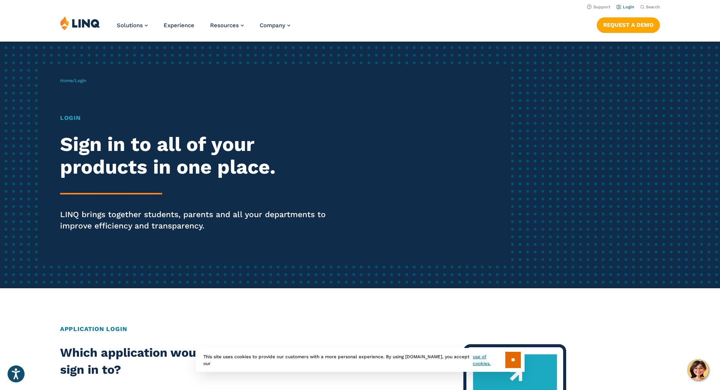  What do you see at coordinates (130, 25) in the screenshot?
I see `span: Solutions` at bounding box center [130, 25].